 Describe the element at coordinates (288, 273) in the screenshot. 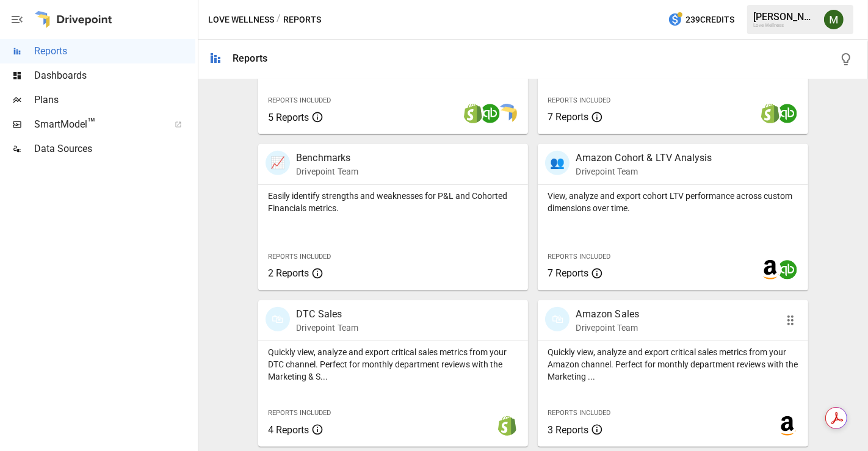

I see `span: 2 Reports` at that location.